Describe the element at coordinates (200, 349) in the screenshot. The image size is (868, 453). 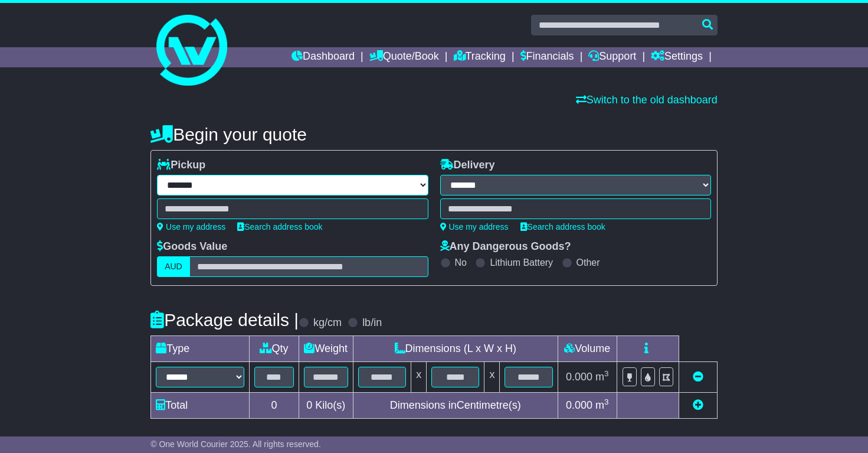
I see `td: Type` at that location.